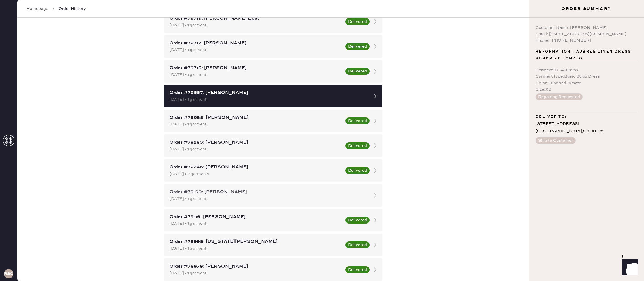 The image size is (644, 281). What do you see at coordinates (72, 9) in the screenshot?
I see `span: Order History` at bounding box center [72, 9].